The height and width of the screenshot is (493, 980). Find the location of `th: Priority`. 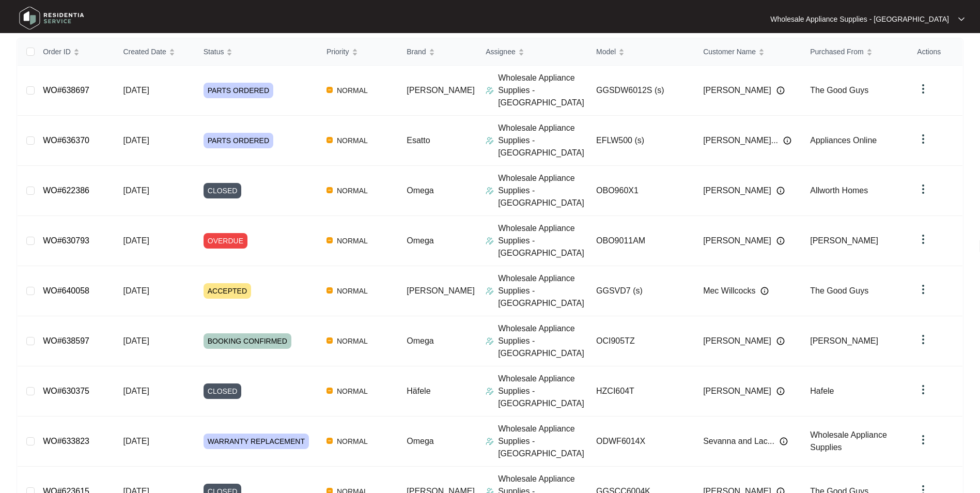

th: Priority is located at coordinates (358, 52).